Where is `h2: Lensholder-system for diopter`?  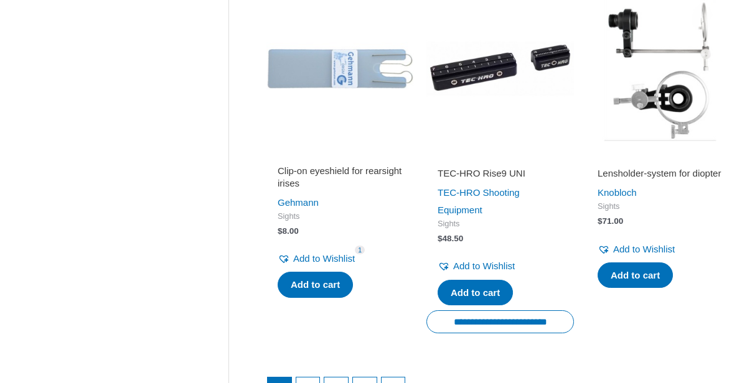
h2: Lensholder-system for diopter is located at coordinates (660, 174).